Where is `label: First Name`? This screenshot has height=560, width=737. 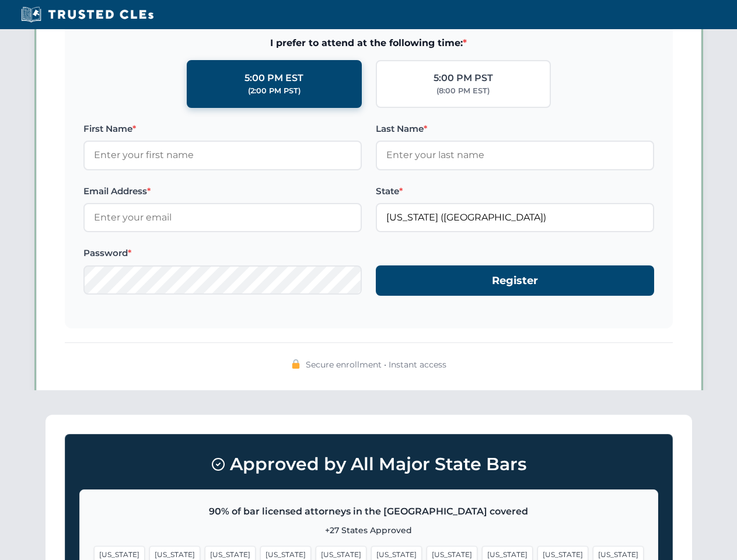 label: First Name is located at coordinates (222, 129).